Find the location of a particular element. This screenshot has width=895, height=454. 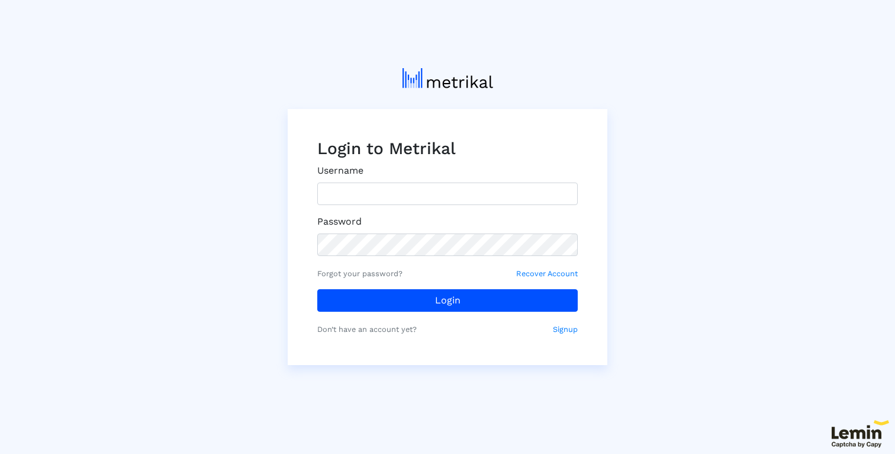

label: Username is located at coordinates (341, 171).